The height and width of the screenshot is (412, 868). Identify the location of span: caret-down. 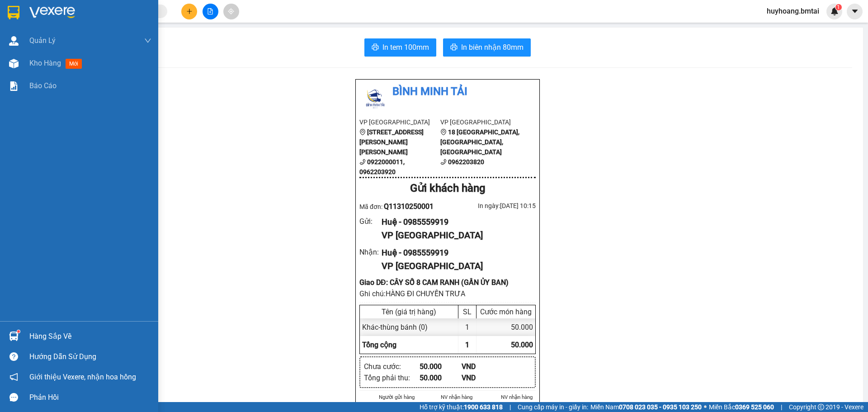
(855, 11).